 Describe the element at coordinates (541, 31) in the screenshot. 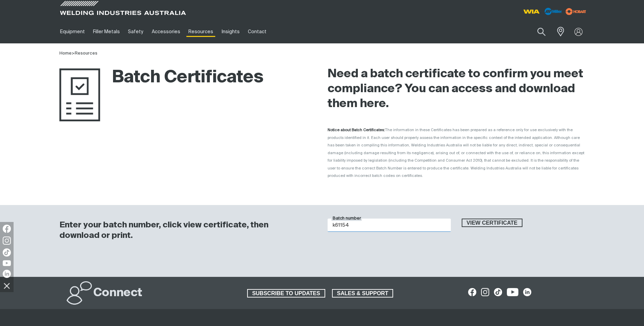

I see `button: Search products` at that location.